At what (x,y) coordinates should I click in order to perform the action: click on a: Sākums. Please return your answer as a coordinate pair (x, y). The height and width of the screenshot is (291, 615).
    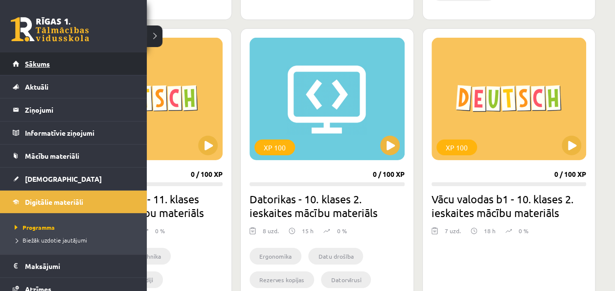
    Looking at the image, I should click on (73, 64).